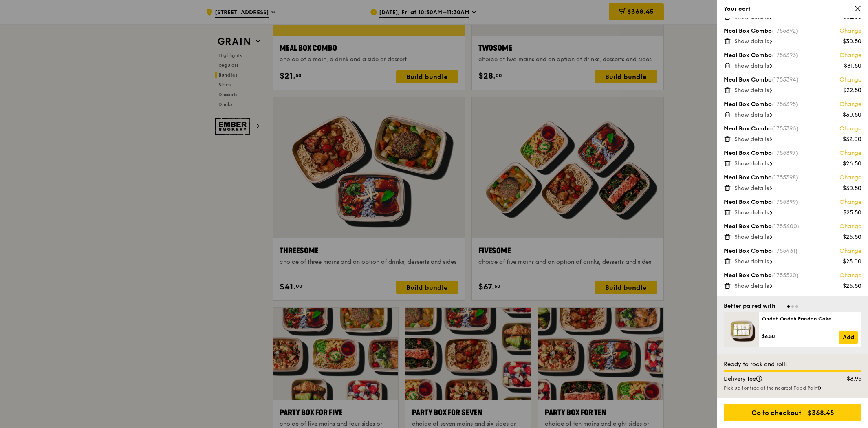  What do you see at coordinates (785, 177) in the screenshot?
I see `span: (1755398)` at bounding box center [785, 177].